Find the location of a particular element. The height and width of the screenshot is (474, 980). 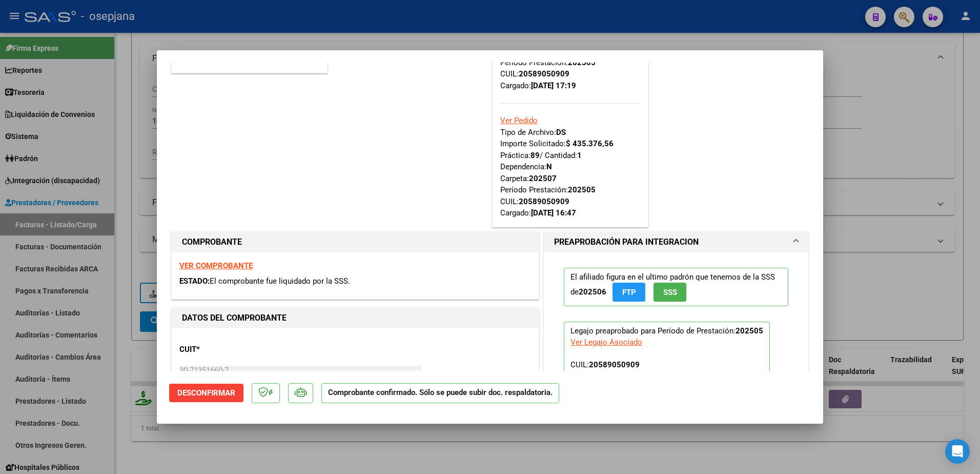

p: CUIT is located at coordinates (233, 349).